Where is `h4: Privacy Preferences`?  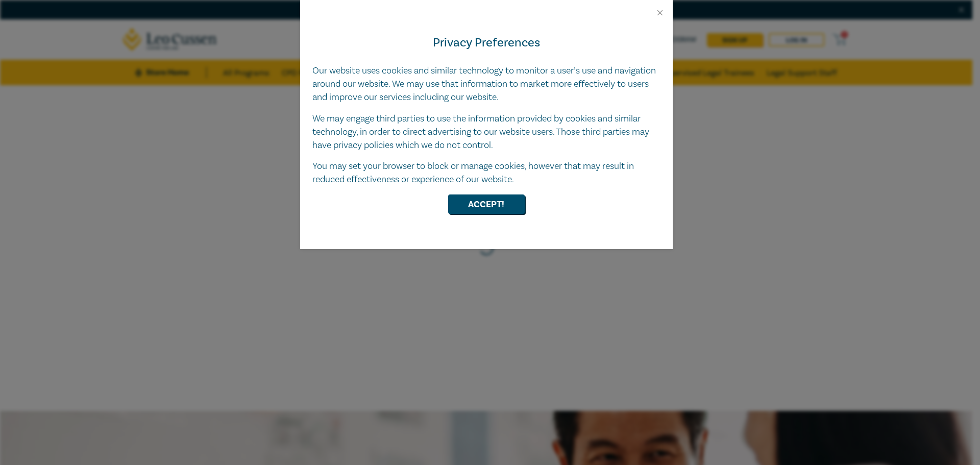 h4: Privacy Preferences is located at coordinates (487, 43).